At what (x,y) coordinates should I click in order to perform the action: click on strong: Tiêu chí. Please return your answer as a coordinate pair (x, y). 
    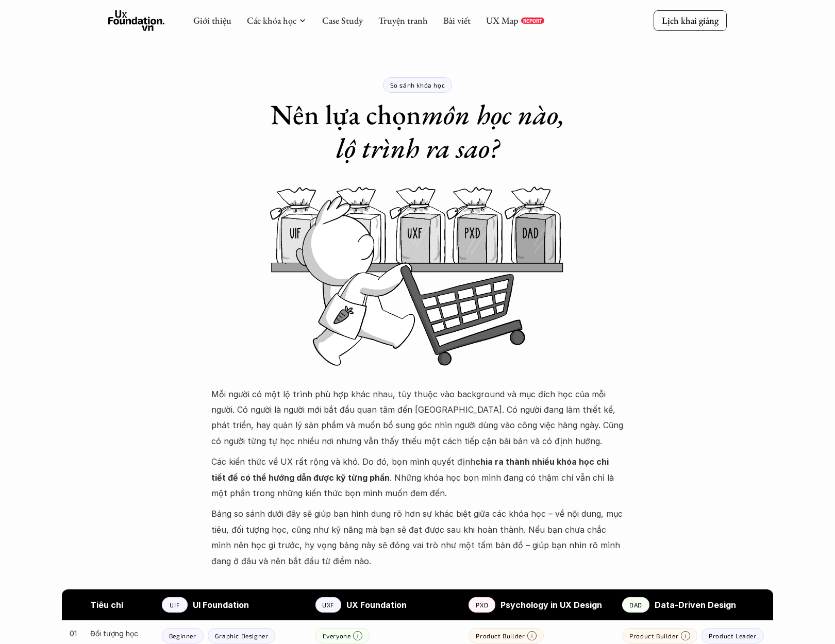
    Looking at the image, I should click on (107, 604).